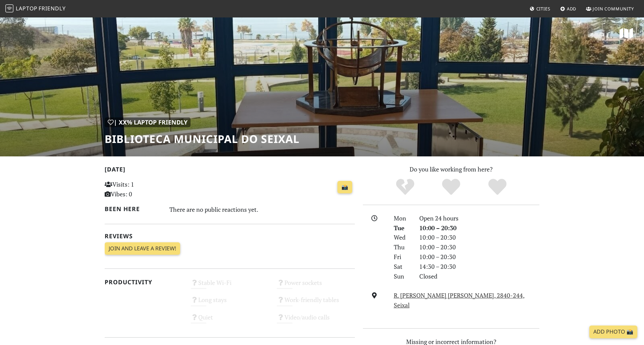  What do you see at coordinates (52, 9) in the screenshot?
I see `span: Friendly` at bounding box center [52, 9].